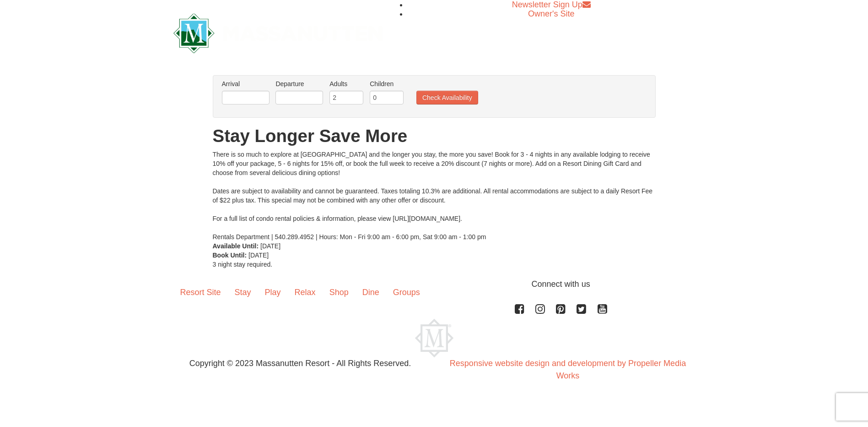 Image resolution: width=868 pixels, height=427 pixels. Describe the element at coordinates (347, 83) in the screenshot. I see `label: Adults` at that location.